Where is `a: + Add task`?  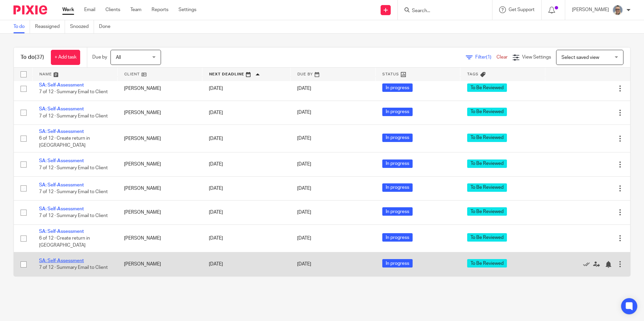 a: + Add task is located at coordinates (65, 57).